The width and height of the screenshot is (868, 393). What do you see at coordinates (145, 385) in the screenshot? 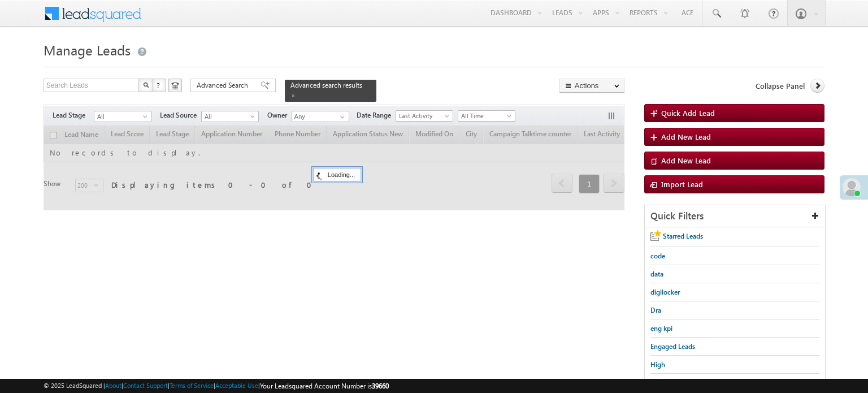
I see `a: Contact Support` at bounding box center [145, 385].